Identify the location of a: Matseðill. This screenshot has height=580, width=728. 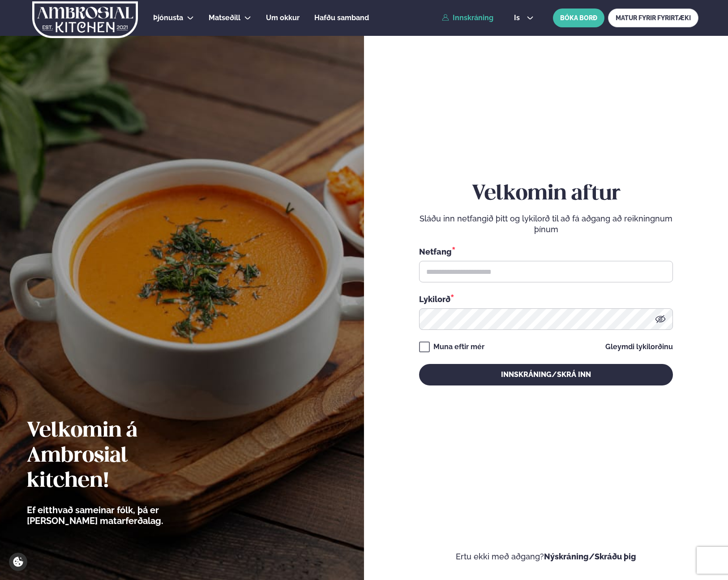
(224, 18).